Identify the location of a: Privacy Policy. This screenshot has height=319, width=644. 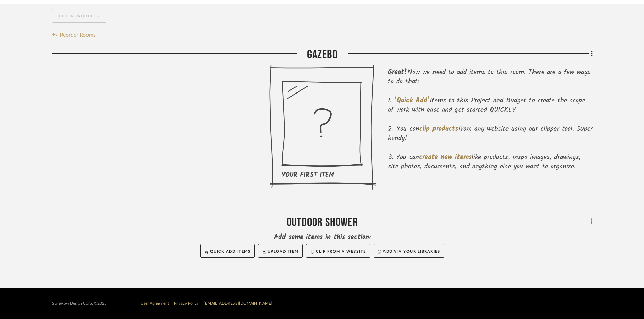
(186, 303).